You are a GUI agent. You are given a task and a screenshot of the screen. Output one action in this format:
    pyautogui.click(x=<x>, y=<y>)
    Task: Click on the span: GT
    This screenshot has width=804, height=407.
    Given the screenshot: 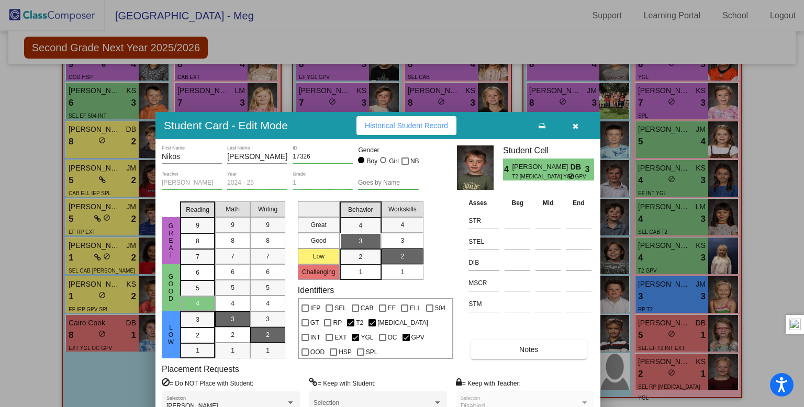 What is the action you would take?
    pyautogui.click(x=315, y=323)
    